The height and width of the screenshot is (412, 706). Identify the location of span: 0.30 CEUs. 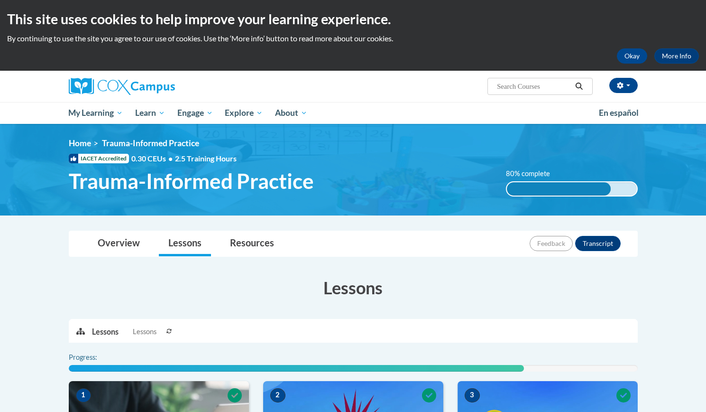
(153, 158).